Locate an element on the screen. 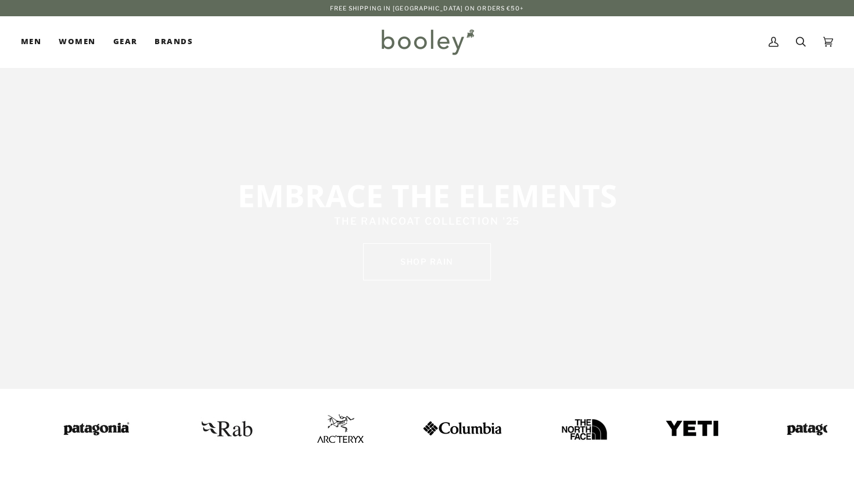 Image resolution: width=854 pixels, height=487 pixels. div: Men is located at coordinates (35, 42).